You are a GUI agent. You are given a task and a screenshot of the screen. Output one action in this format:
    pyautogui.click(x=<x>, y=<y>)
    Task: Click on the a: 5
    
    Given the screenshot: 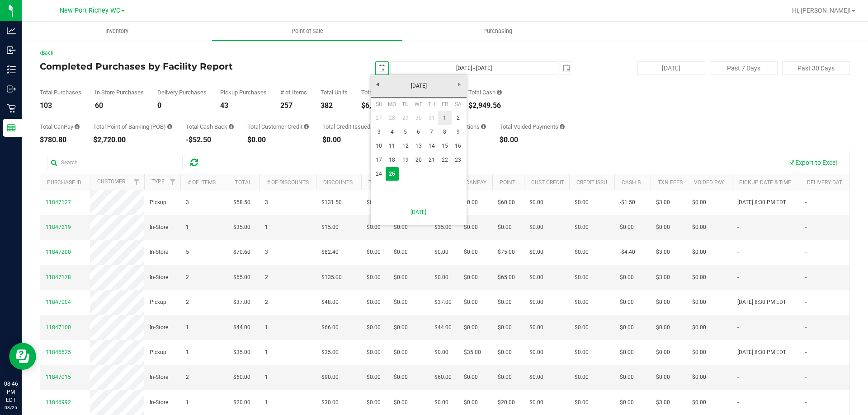 What is the action you would take?
    pyautogui.click(x=406, y=132)
    